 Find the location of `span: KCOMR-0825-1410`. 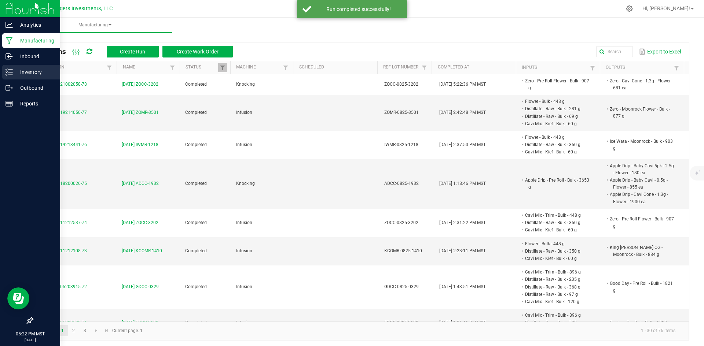

span: KCOMR-0825-1410 is located at coordinates (403, 251).